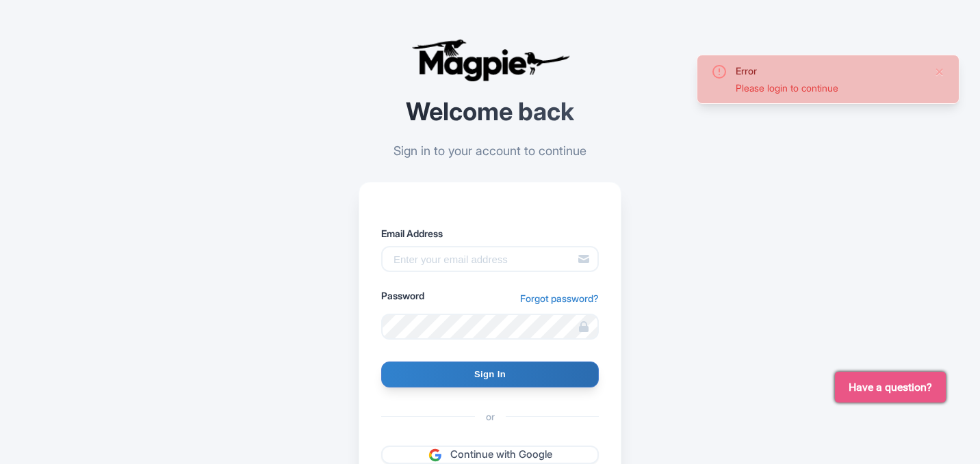 This screenshot has height=464, width=980. I want to click on h2: Welcome back, so click(490, 112).